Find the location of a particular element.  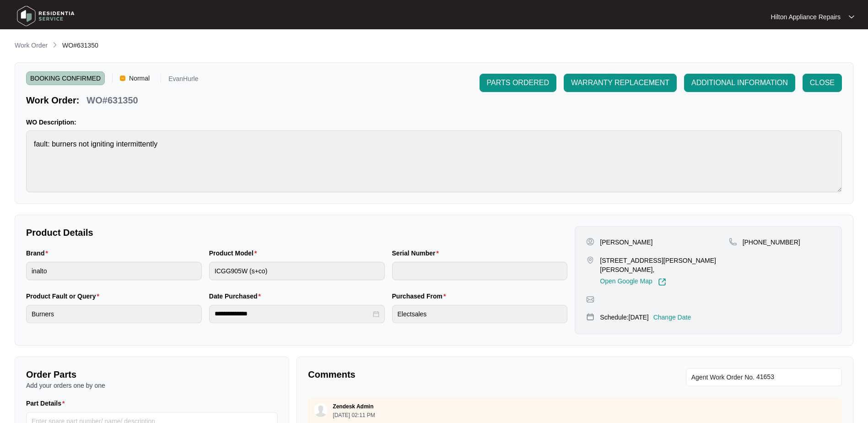

label: Product Fault or Query is located at coordinates (64, 296).